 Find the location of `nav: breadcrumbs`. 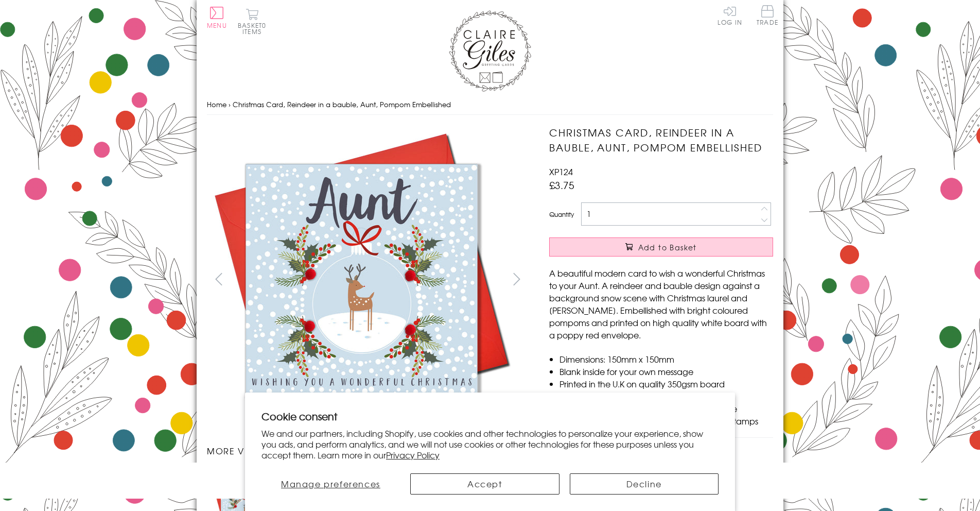

nav: breadcrumbs is located at coordinates (490, 105).